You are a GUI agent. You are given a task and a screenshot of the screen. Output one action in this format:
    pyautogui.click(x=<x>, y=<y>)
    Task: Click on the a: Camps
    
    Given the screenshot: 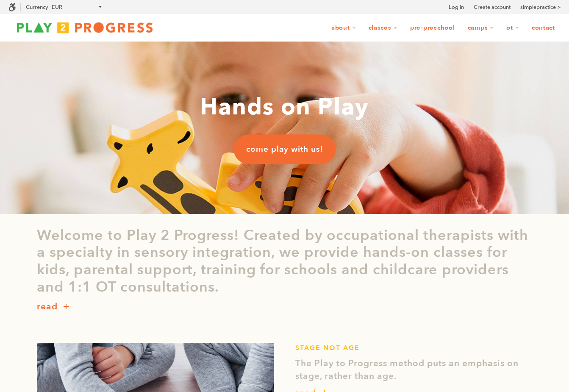 What is the action you would take?
    pyautogui.click(x=481, y=28)
    